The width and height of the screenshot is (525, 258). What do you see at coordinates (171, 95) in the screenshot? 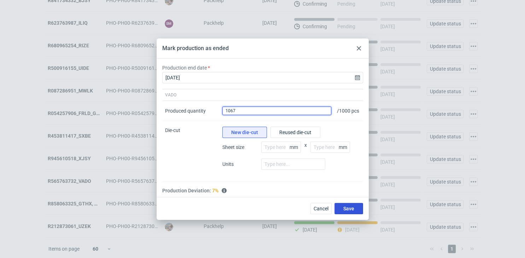
I see `span: VADO` at bounding box center [171, 95].